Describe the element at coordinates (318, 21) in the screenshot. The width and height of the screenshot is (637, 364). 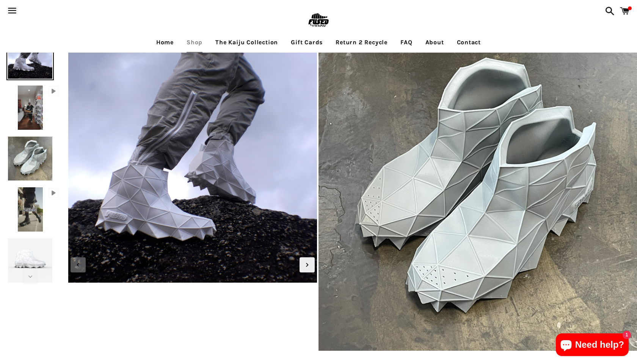
I see `img: FUSEDfootwear` at that location.